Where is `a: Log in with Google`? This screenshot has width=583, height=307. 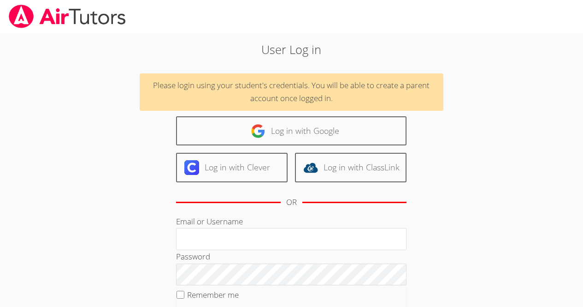 a: Log in with Google is located at coordinates (291, 130).